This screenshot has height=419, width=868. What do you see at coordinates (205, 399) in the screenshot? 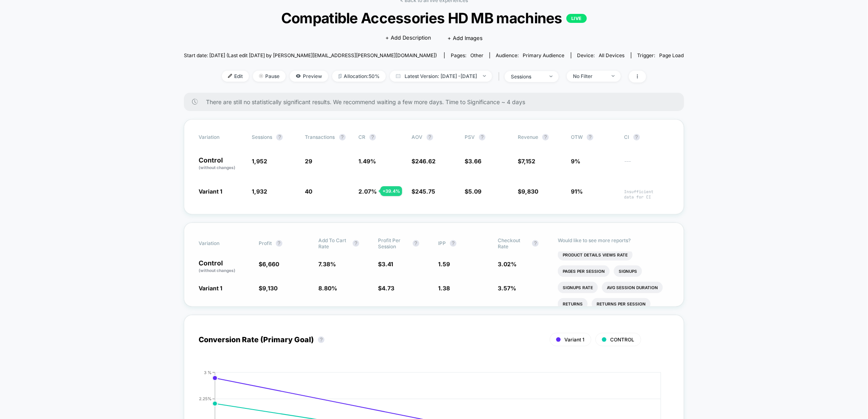
I see `tspan: 2.25%` at bounding box center [205, 399].